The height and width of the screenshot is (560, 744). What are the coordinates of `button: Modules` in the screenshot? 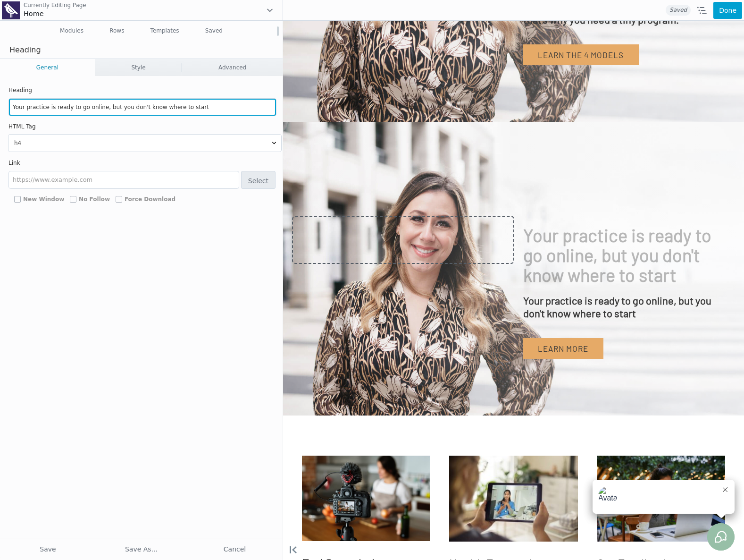 It's located at (72, 31).